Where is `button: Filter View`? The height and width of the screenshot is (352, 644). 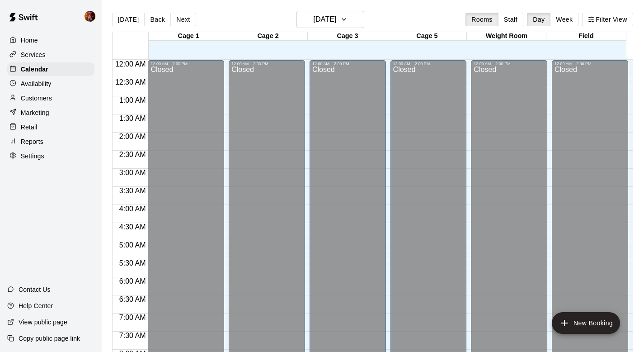 button: Filter View is located at coordinates (608, 19).